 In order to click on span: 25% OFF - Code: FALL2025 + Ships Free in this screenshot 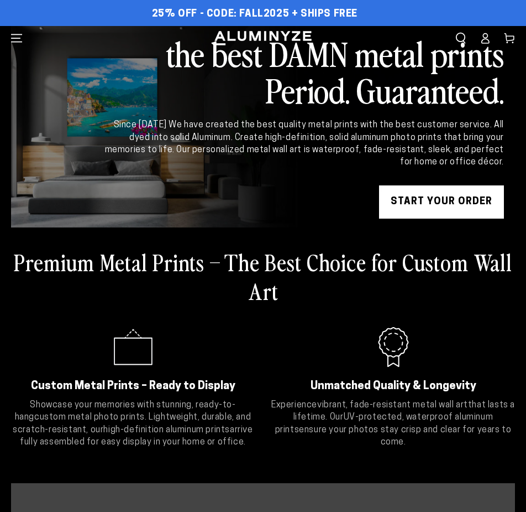, I will do `click(255, 14)`.